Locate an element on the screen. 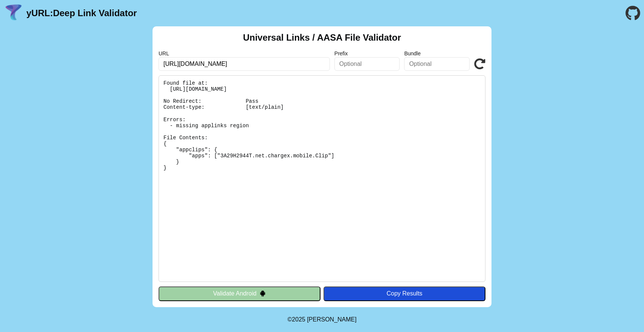 The image size is (644, 332). input: Required is located at coordinates (244, 64).